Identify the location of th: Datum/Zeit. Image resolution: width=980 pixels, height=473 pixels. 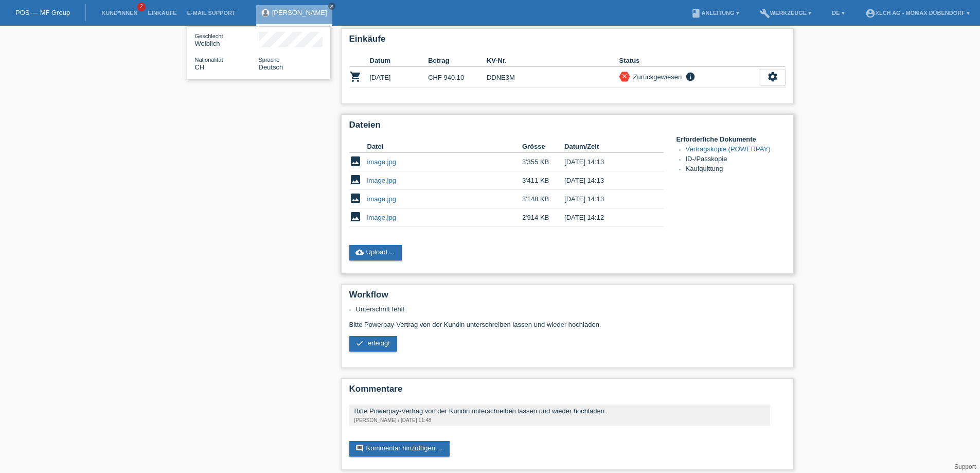
(607, 147).